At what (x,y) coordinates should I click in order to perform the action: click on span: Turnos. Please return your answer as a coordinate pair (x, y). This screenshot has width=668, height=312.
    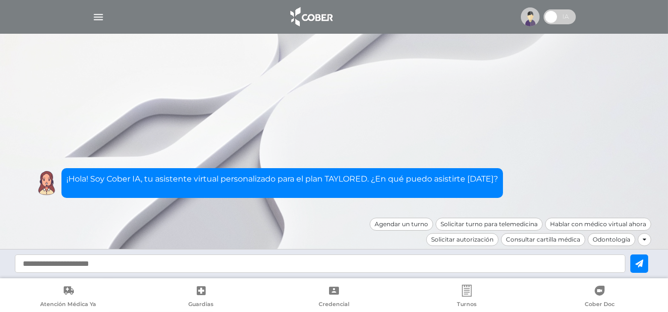
    Looking at the image, I should click on (467, 305).